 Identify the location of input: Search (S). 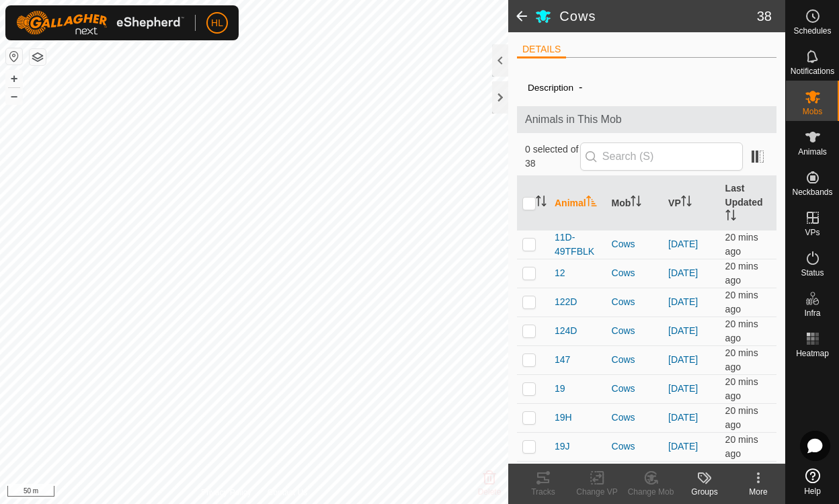
(662, 156).